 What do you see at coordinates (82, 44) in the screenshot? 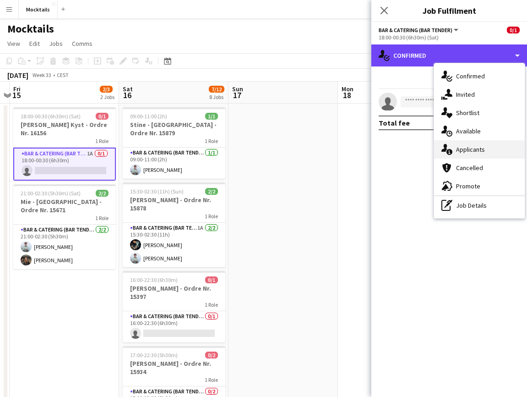
I see `a: Comms` at bounding box center [82, 44].